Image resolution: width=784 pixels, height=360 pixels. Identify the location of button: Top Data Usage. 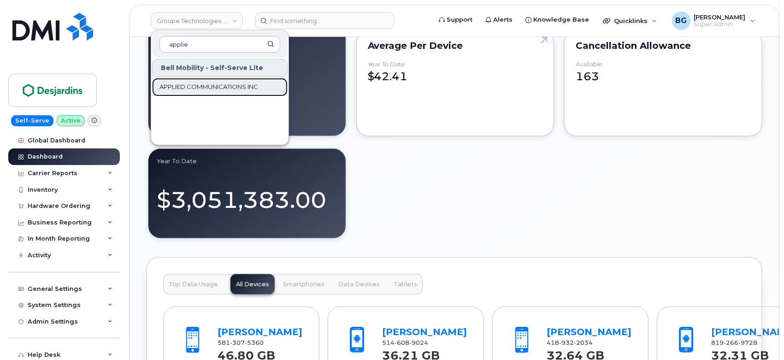
(193, 284).